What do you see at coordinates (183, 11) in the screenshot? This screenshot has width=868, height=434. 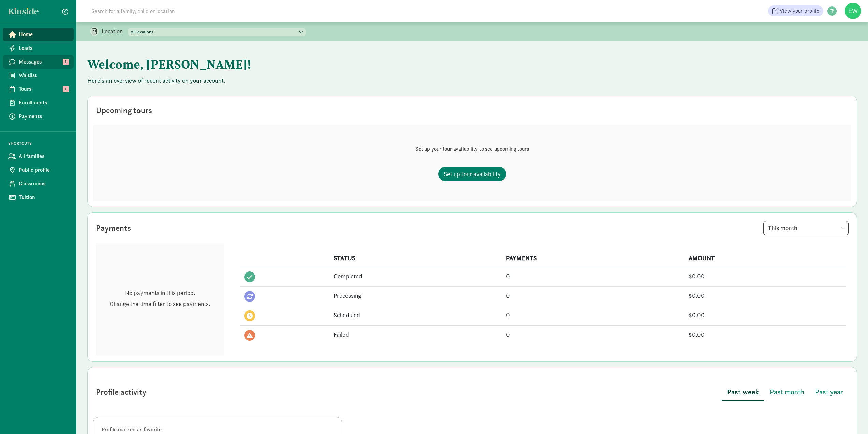 I see `input: Search for a family, child or location` at bounding box center [183, 11].